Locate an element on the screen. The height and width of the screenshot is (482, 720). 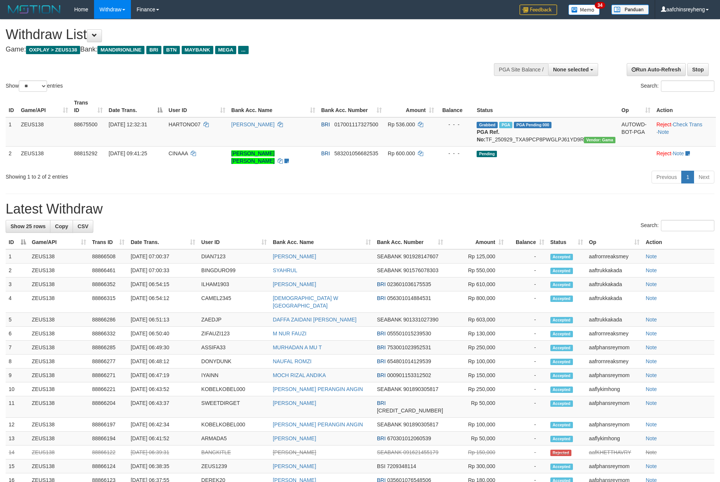
td: 15 is located at coordinates (17, 466).